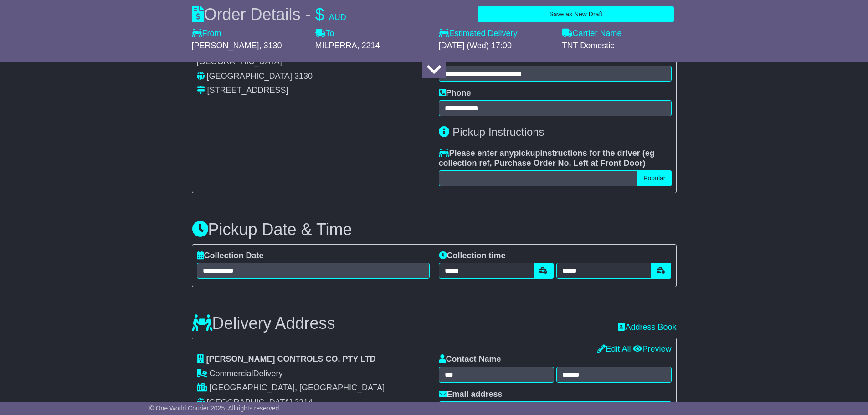  I want to click on span: , 2214, so click(369, 45).